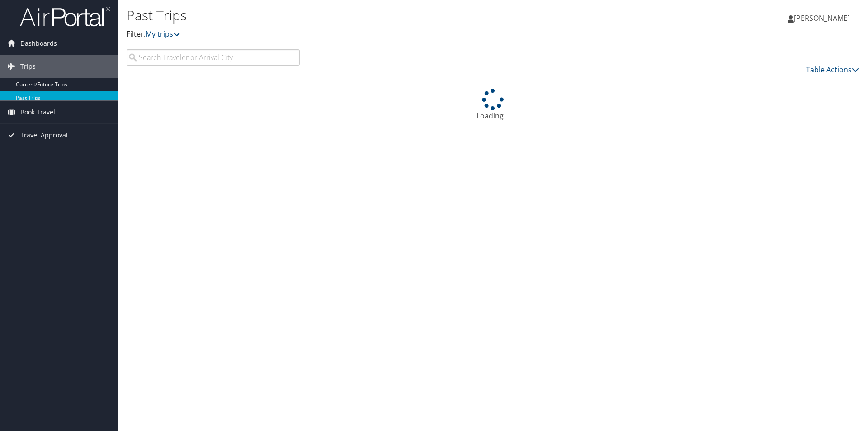 The image size is (868, 431). I want to click on span: Book Travel, so click(37, 112).